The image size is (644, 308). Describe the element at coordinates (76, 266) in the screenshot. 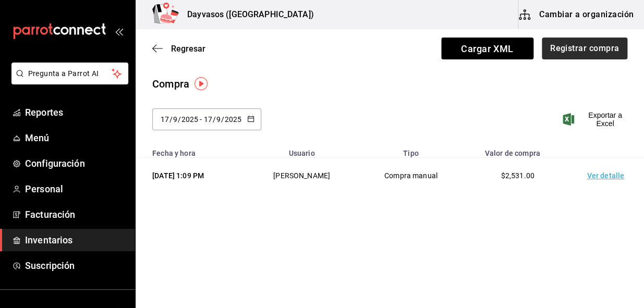

I see `span: Suscripción` at that location.